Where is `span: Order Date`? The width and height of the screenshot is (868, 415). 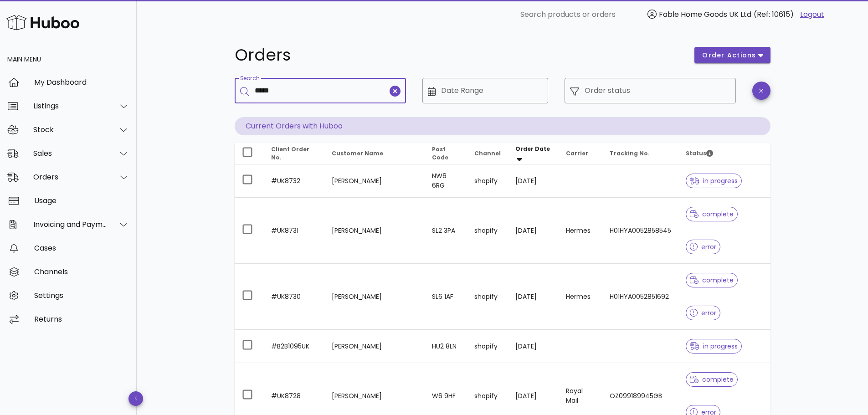 span: Order Date is located at coordinates (532, 149).